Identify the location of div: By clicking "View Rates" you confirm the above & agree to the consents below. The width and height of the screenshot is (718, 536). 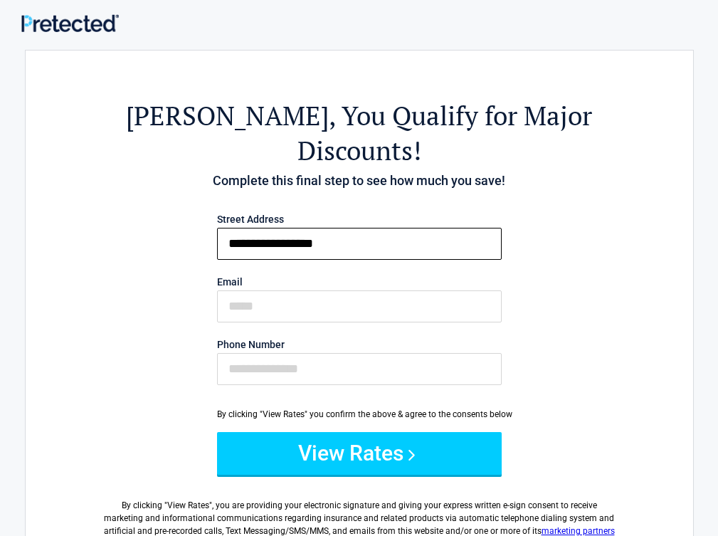
(359, 414).